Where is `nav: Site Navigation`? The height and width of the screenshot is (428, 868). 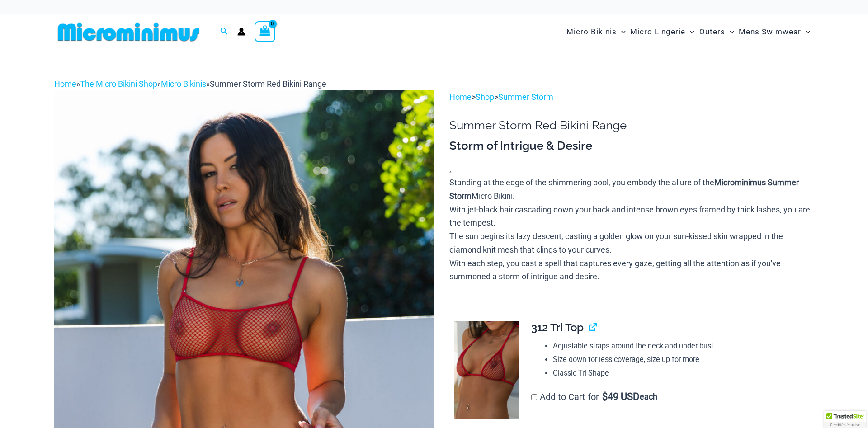
nav: Site Navigation is located at coordinates (688, 32).